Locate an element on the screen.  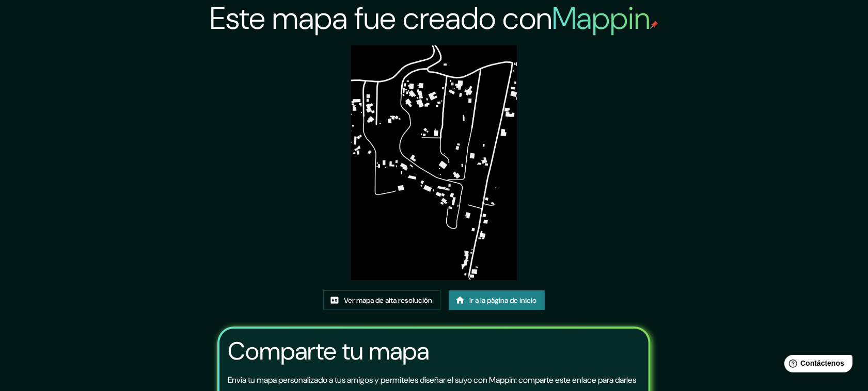
img: created-map is located at coordinates (434, 162).